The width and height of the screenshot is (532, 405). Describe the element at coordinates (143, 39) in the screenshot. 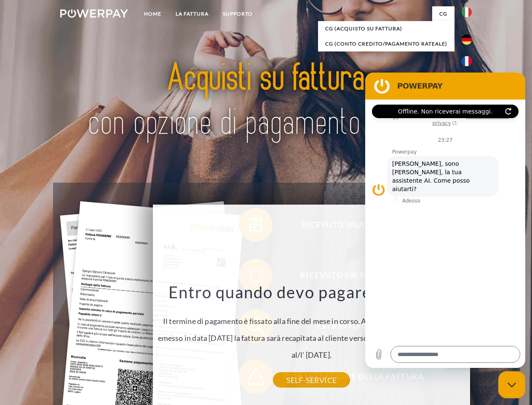

I see `button: Aggiorna connessione` at that location.